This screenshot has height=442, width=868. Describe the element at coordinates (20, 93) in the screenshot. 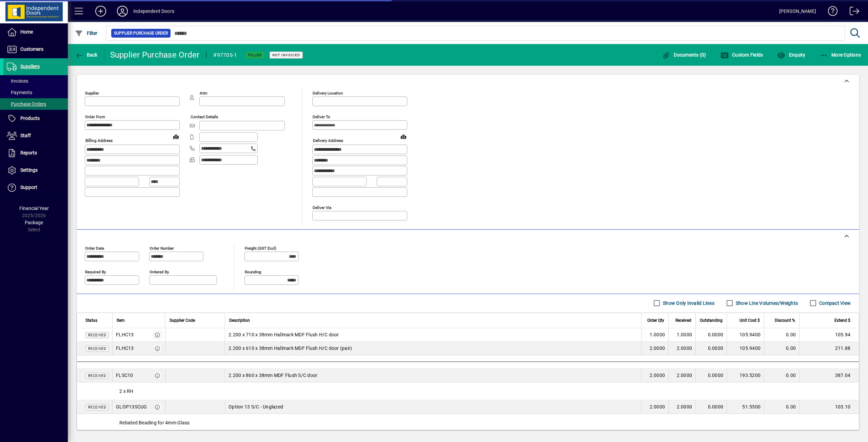

I see `span: Payments` at that location.